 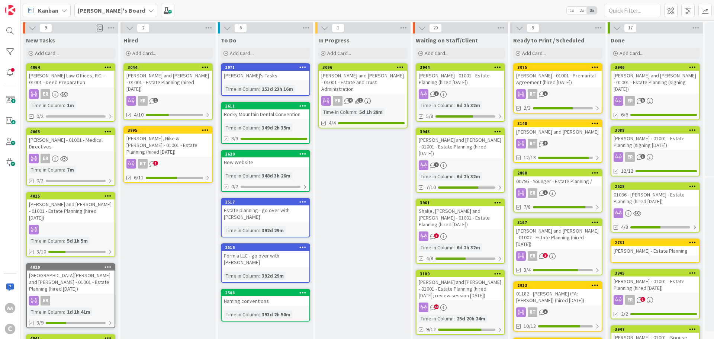 I want to click on a: 288800795 - Younger - Estate Planning /ER7/8, so click(x=558, y=190).